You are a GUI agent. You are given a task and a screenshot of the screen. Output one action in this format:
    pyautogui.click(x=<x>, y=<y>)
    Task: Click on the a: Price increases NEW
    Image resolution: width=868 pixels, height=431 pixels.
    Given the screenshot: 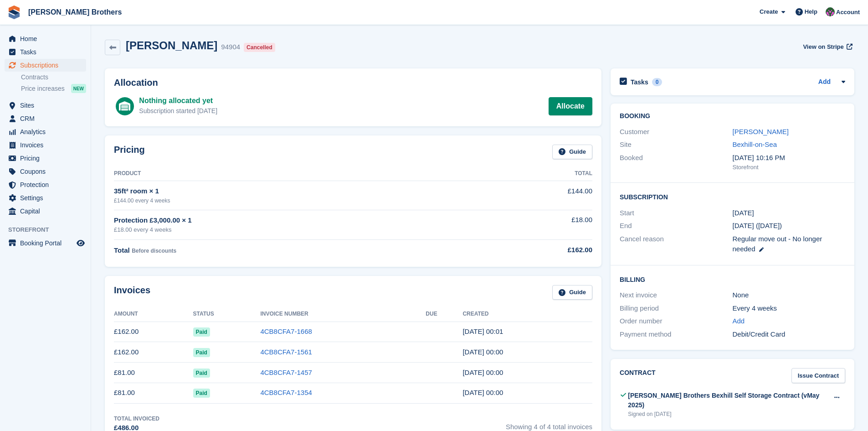 What is the action you would take?
    pyautogui.click(x=53, y=89)
    